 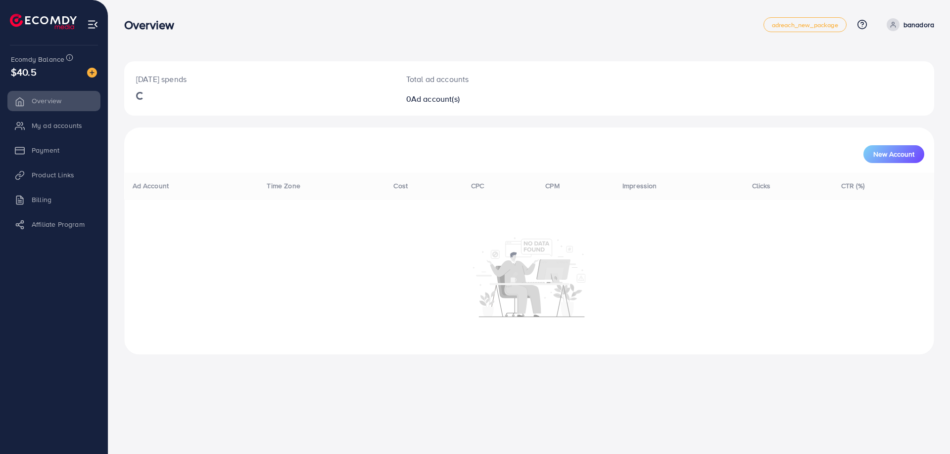 I want to click on a: adreach_new_package, so click(x=805, y=25).